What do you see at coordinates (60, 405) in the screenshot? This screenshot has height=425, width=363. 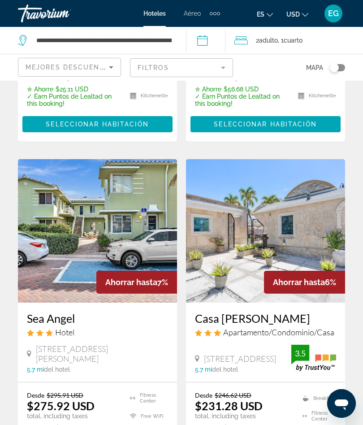 I see `ins: $275.92 USD` at bounding box center [60, 405].